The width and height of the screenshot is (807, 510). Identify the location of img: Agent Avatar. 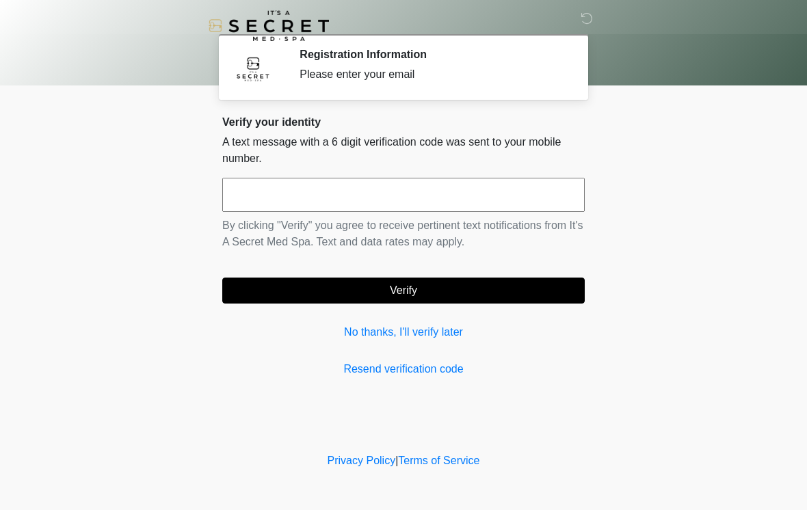
(253, 68).